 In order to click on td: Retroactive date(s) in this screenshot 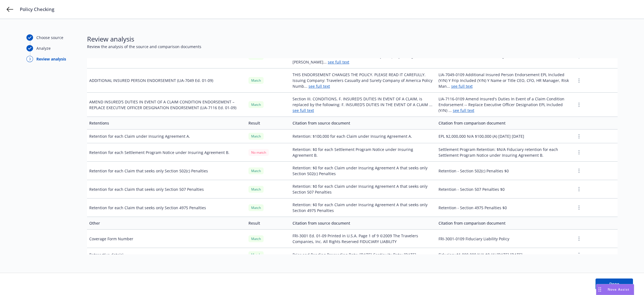, I will do `click(167, 255)`.